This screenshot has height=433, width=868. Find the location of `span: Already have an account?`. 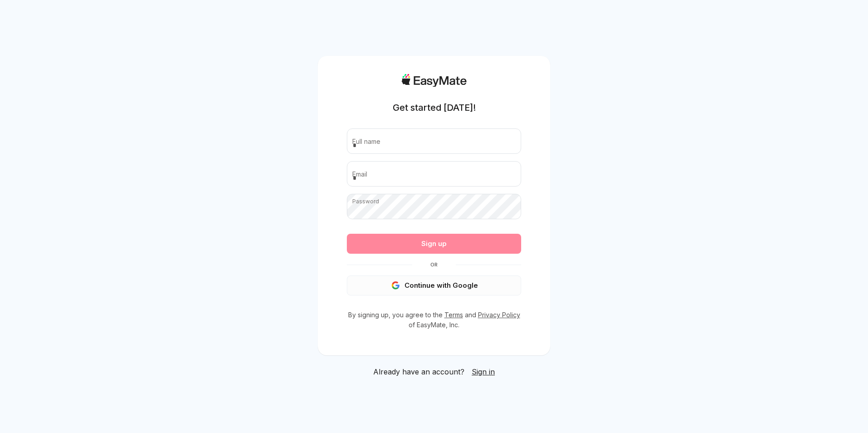

span: Already have an account? is located at coordinates (419, 372).